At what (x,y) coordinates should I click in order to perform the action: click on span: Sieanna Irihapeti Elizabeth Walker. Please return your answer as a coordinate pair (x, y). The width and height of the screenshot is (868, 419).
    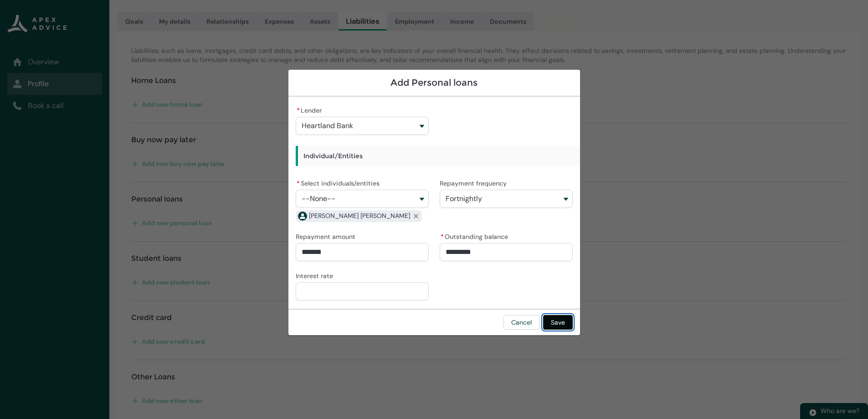
    Looking at the image, I should click on (359, 215).